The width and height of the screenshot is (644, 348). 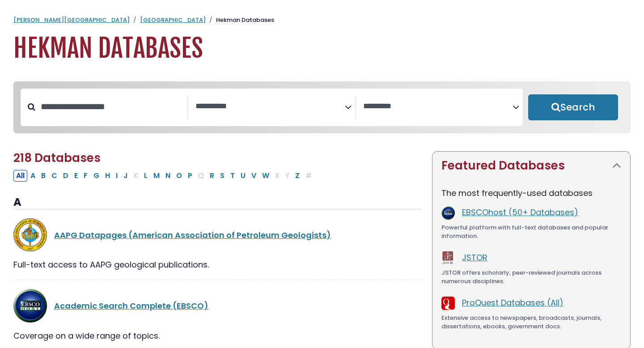 I want to click on p: The most frequently-used databases, so click(x=531, y=193).